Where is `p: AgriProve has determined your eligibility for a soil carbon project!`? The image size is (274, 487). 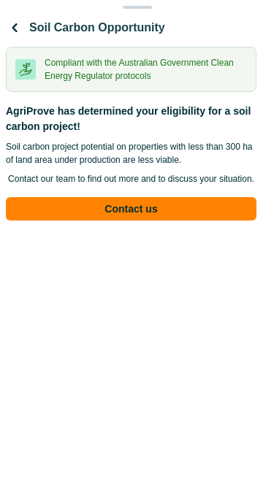 p: AgriProve has determined your eligibility for a soil carbon project! is located at coordinates (131, 119).